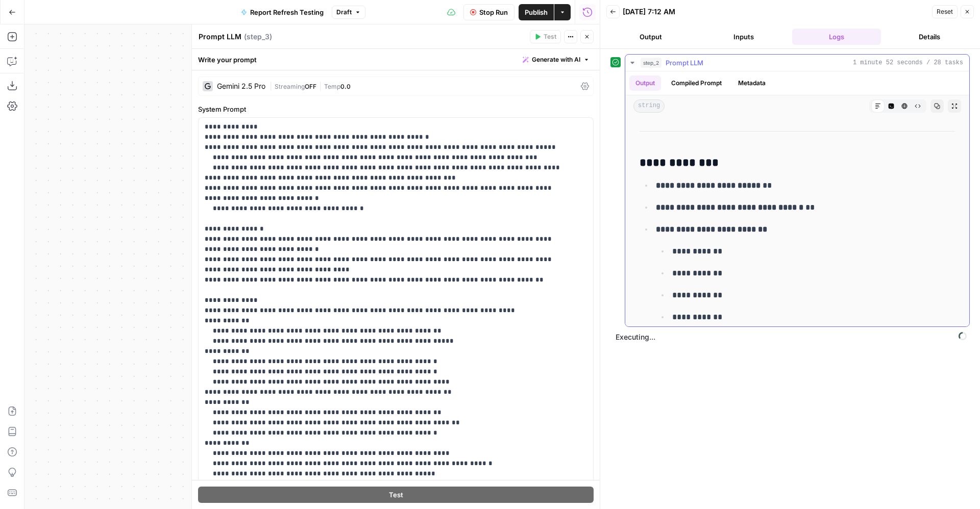 The image size is (980, 509). What do you see at coordinates (743, 37) in the screenshot?
I see `button: Inputs` at bounding box center [743, 37].